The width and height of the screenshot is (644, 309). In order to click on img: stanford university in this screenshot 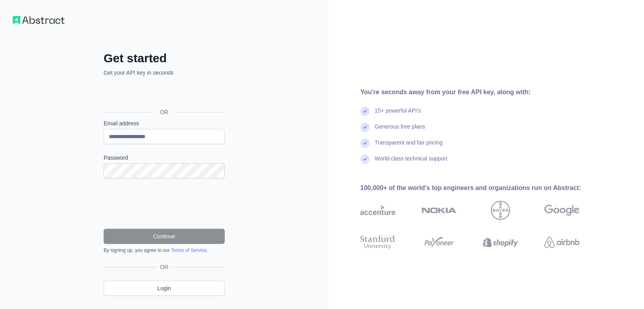, I will do `click(378, 242)`.